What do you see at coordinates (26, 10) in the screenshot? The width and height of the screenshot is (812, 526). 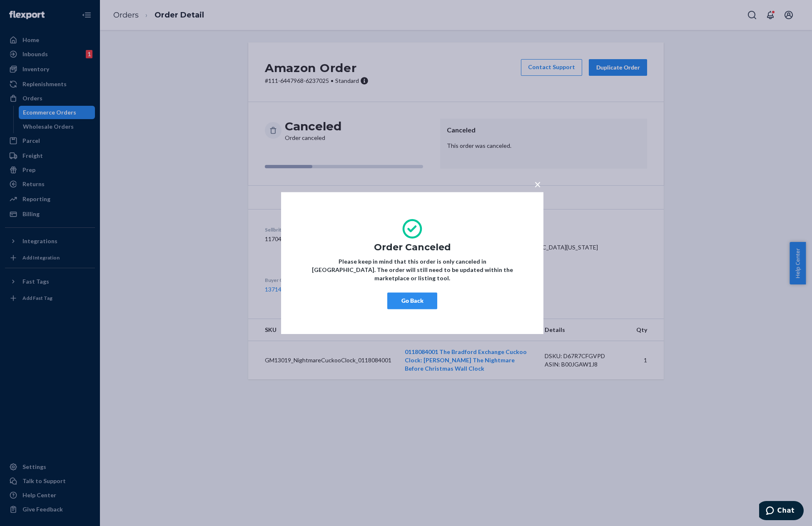 I see `span: Chat` at bounding box center [26, 10].